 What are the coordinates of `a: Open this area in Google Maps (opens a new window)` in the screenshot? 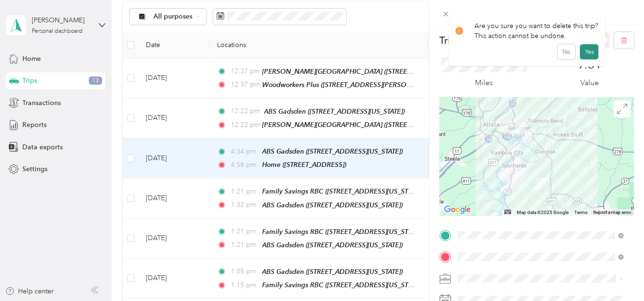 It's located at (457, 210).